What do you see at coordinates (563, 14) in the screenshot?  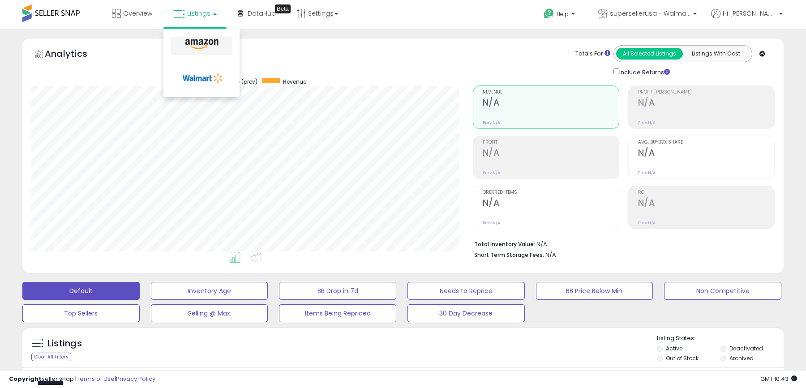 I see `span: Help` at bounding box center [563, 14].